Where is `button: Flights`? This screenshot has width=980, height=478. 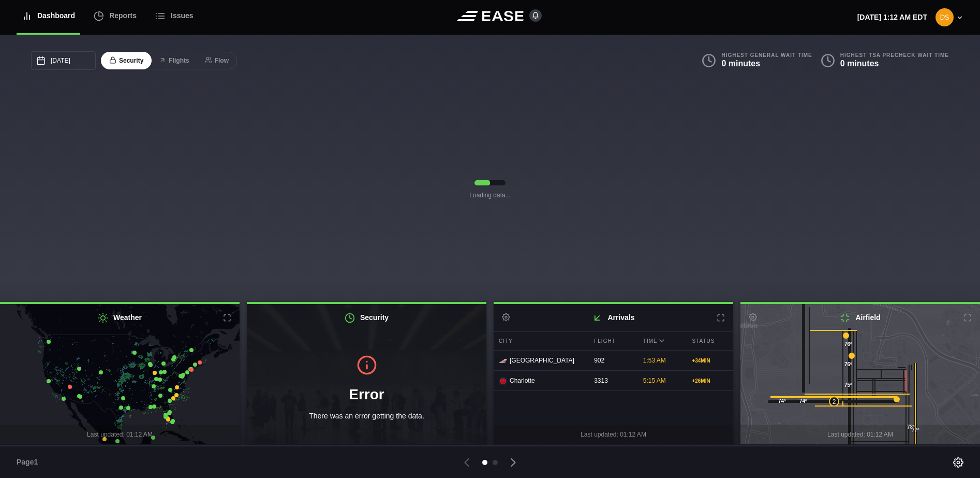 button: Flights is located at coordinates (174, 61).